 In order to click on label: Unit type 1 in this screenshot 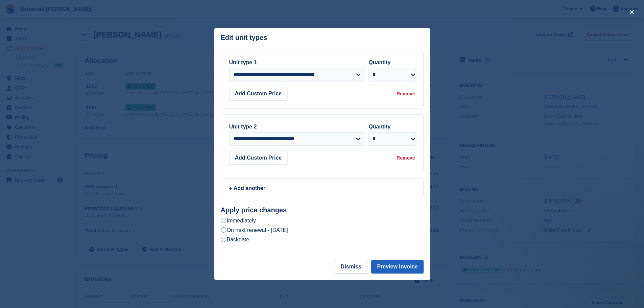, I will do `click(243, 62)`.